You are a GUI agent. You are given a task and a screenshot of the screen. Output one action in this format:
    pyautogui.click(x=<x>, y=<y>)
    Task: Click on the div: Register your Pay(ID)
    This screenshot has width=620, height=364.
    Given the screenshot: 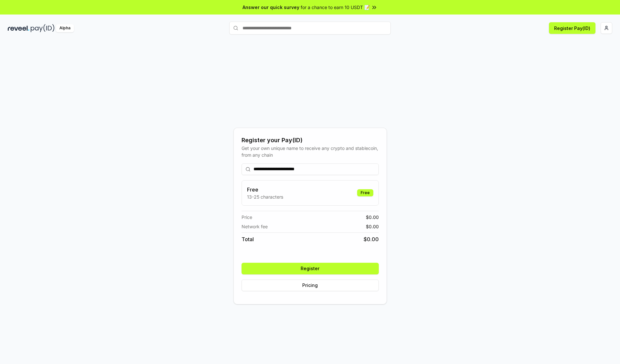 What is the action you would take?
    pyautogui.click(x=310, y=140)
    